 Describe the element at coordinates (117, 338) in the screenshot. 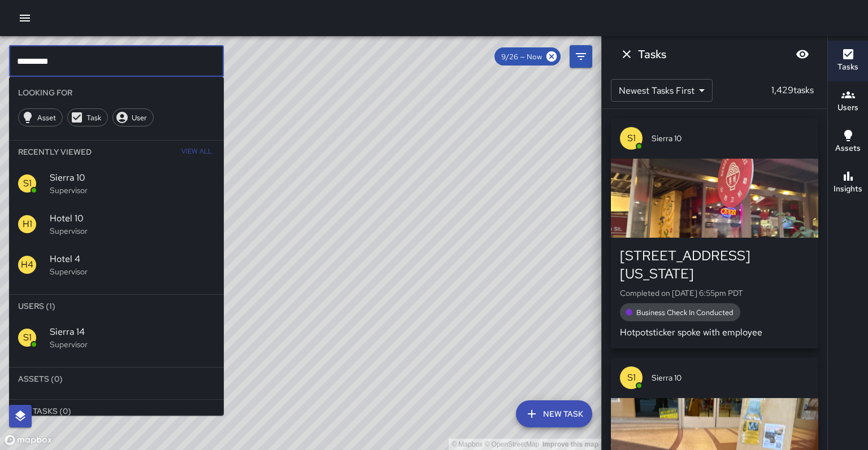

I see `div: S1Sierra 14Supervisor` at that location.